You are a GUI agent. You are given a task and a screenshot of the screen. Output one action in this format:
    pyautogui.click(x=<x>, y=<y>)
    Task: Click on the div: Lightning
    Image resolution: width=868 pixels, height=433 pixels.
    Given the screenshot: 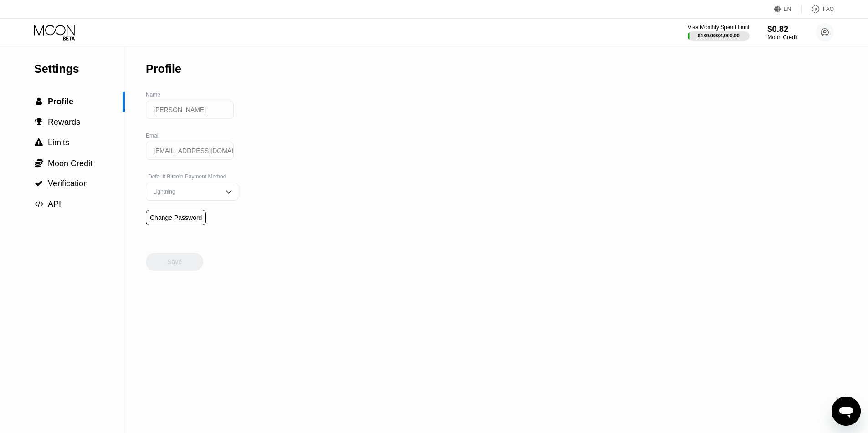 What is the action you would take?
    pyautogui.click(x=185, y=191)
    